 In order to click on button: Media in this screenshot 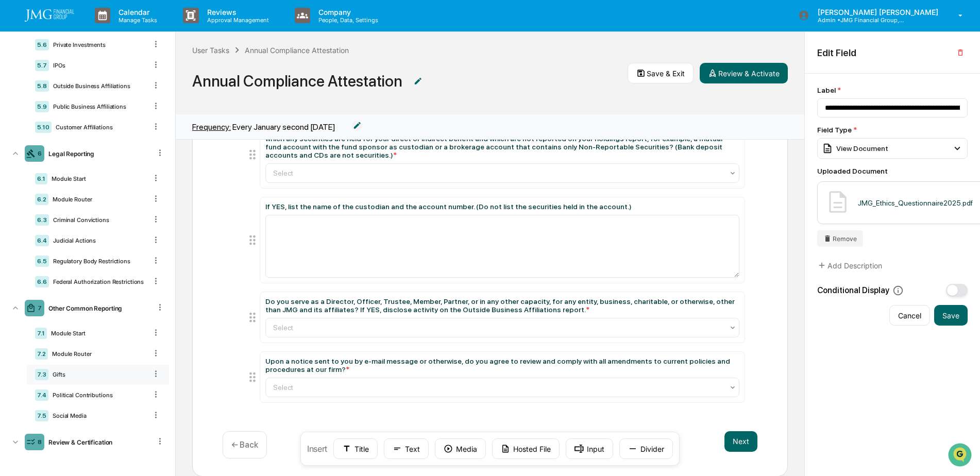, I will do `click(460, 449)`.